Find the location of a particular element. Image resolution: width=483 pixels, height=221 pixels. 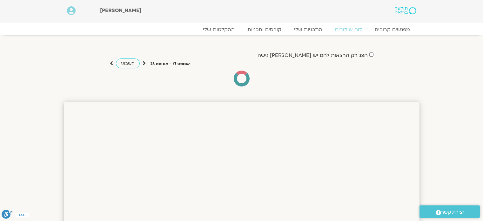

a: ההקלטות שלי is located at coordinates (219, 30).